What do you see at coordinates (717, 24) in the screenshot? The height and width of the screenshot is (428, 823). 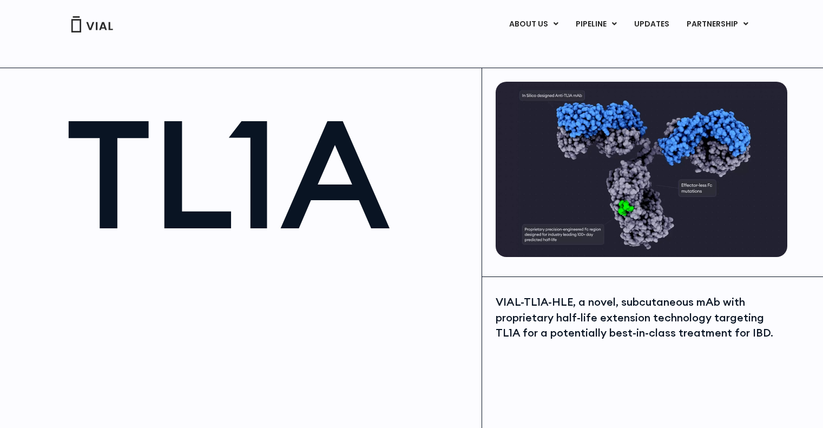 I see `a: PARTNERSHIPMenu Toggle` at bounding box center [717, 24].